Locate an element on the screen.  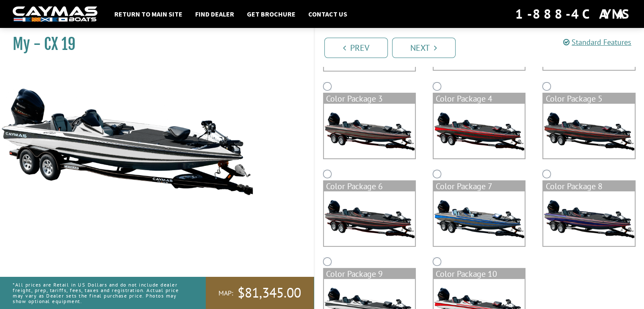
span: $81,345.00 is located at coordinates (269, 293).